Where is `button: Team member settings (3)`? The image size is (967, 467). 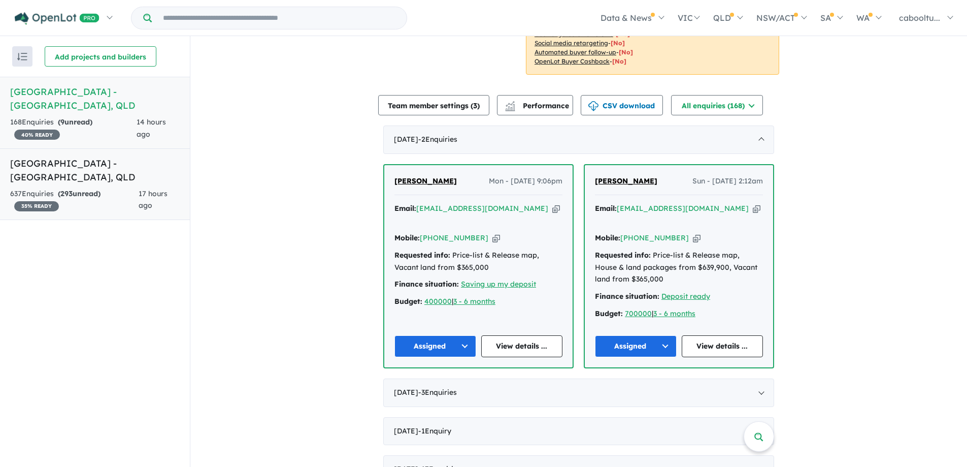
button: Team member settings (3) is located at coordinates (434, 105).